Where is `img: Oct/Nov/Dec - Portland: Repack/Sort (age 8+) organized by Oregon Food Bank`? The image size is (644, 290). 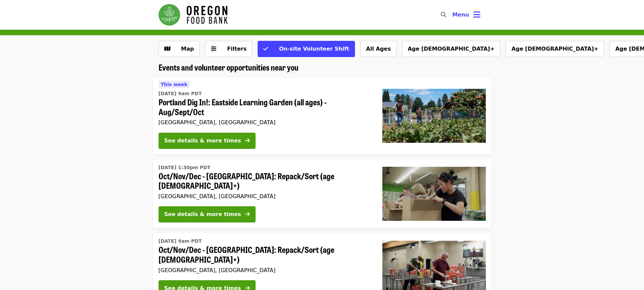
img: Oct/Nov/Dec - Portland: Repack/Sort (age 8+) organized by Oregon Food Bank is located at coordinates (434, 194).